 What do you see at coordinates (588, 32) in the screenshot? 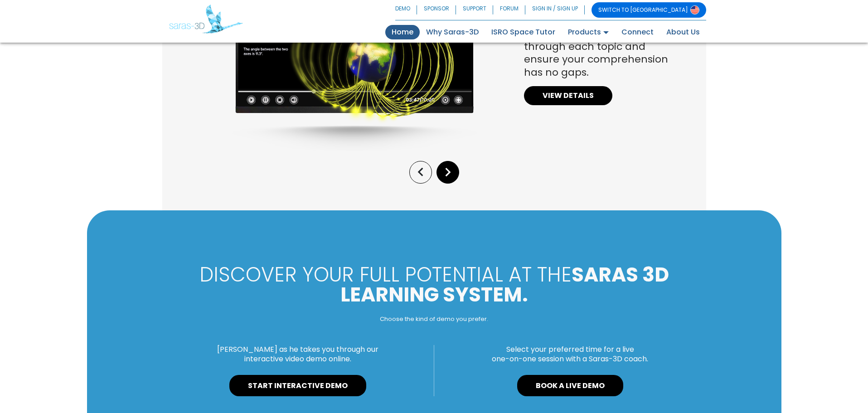
I see `a: Products` at bounding box center [588, 32].